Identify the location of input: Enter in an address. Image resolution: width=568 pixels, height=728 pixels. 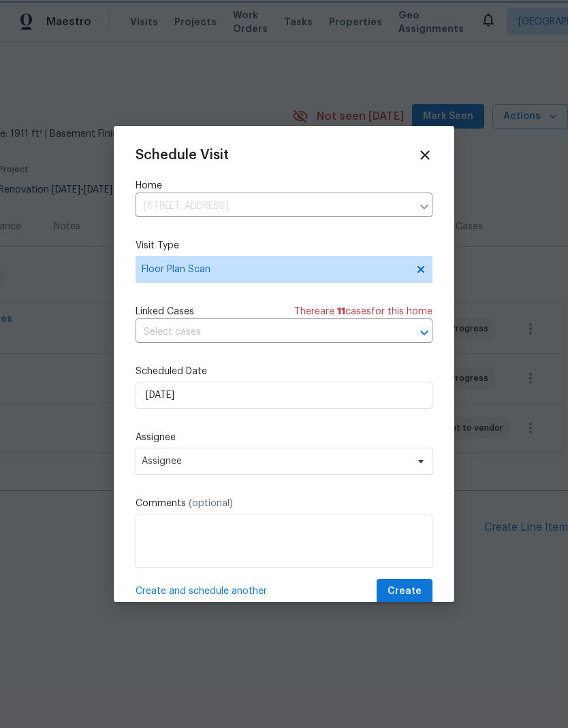
(274, 206).